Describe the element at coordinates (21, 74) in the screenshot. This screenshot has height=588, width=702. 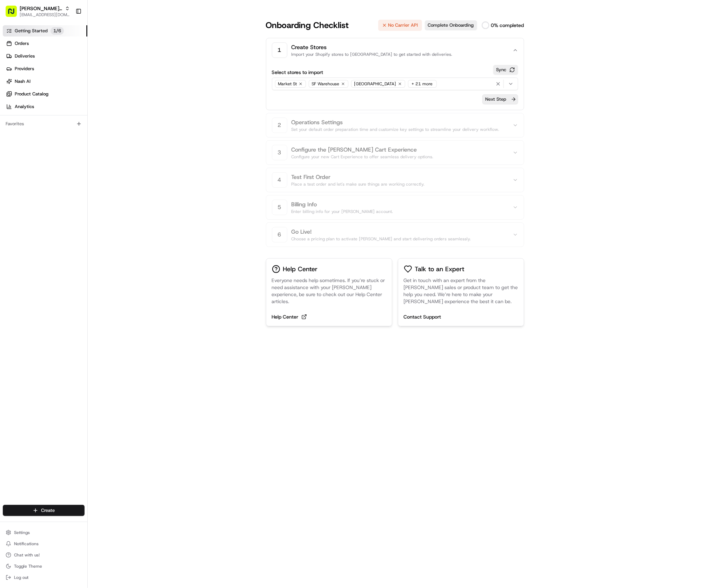
I see `img: 9188753566659_6852d8bf1fb38e338040_72.png` at that location.